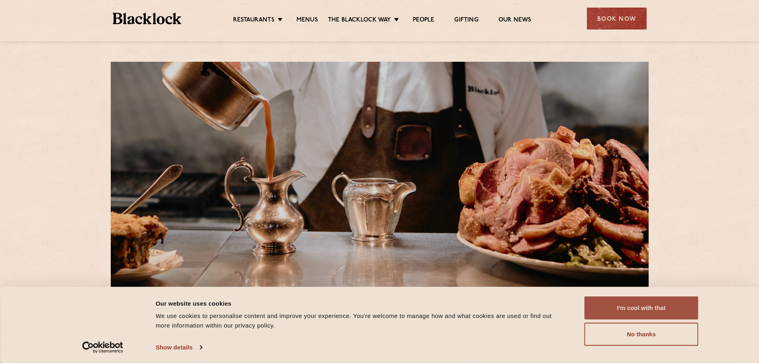 The image size is (759, 363). I want to click on div: We use cookies to personalise content and improve your experience. You're welcome to manage how a..., so click(361, 321).